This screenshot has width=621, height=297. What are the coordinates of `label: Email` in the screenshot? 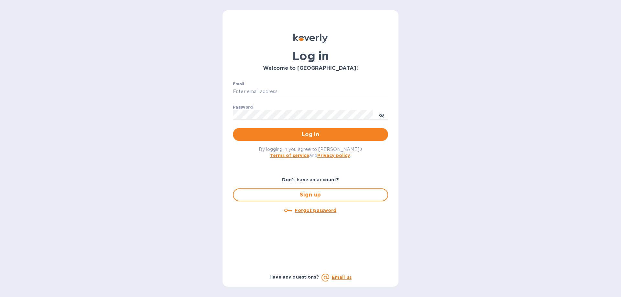 It's located at (238, 84).